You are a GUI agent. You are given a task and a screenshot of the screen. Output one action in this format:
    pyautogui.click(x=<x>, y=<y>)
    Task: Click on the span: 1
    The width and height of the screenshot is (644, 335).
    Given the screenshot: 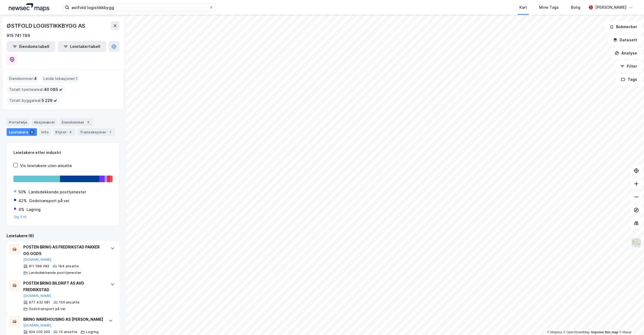 What is the action you would take?
    pyautogui.click(x=77, y=78)
    